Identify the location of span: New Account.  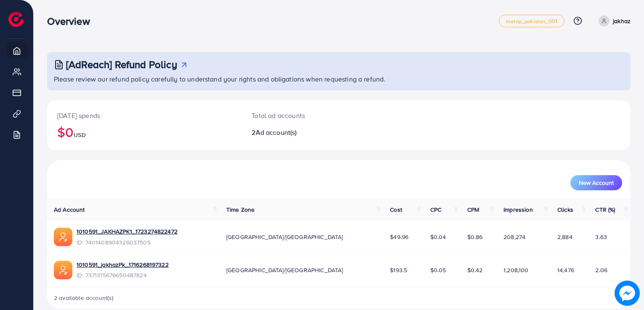
(596, 183).